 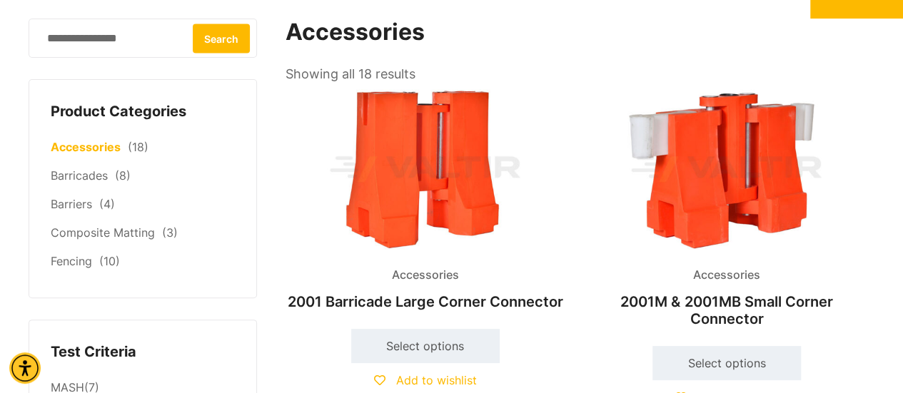 What do you see at coordinates (436, 380) in the screenshot?
I see `span: Add to wishlist` at bounding box center [436, 380].